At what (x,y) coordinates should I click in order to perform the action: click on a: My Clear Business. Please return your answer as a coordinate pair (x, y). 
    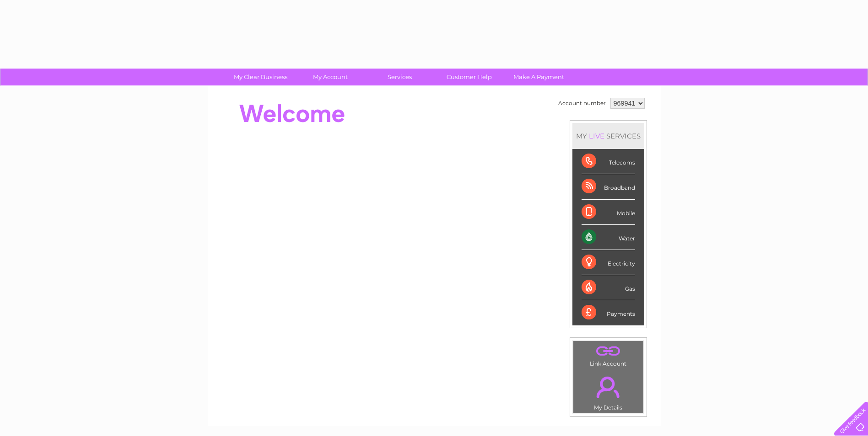
    Looking at the image, I should click on (261, 77).